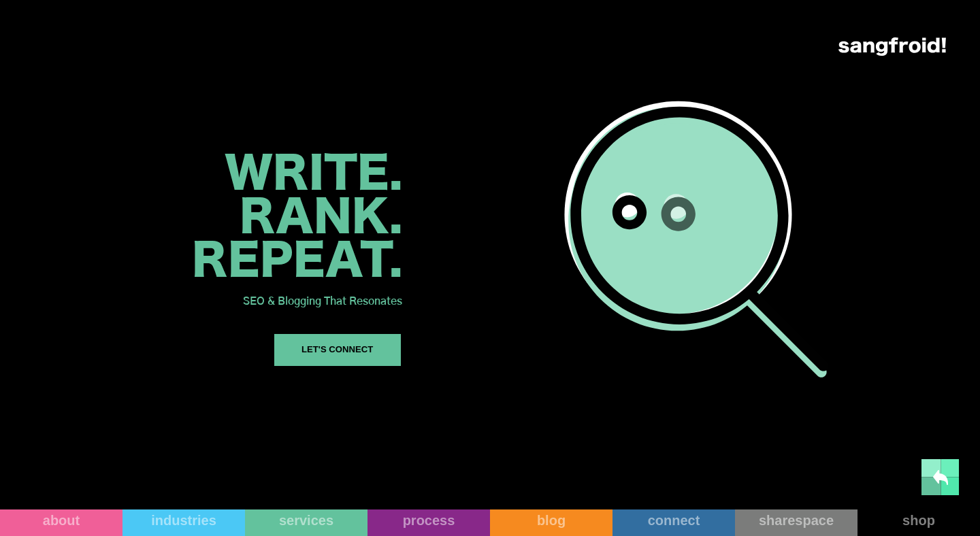  I want to click on a: privacy policy, so click(549, 261).